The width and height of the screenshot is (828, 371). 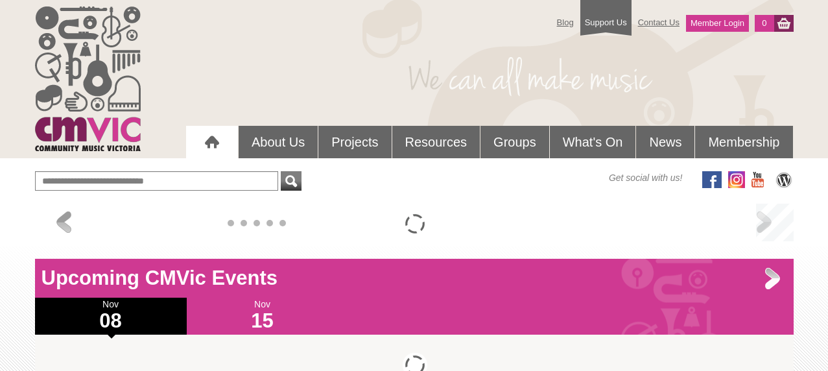 I want to click on img: icon-instagram.png, so click(x=737, y=180).